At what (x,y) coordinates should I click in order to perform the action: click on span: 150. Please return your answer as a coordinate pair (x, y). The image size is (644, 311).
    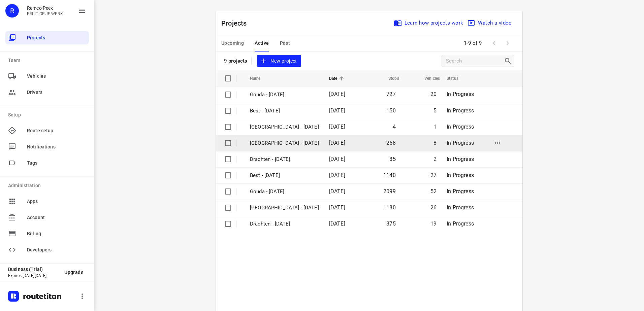
    Looking at the image, I should click on (391, 110).